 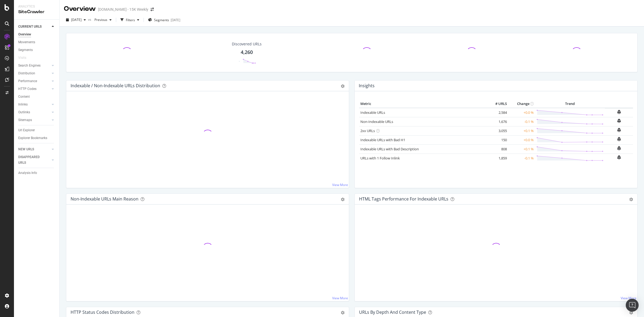 What do you see at coordinates (247, 53) in the screenshot?
I see `div: 4,260` at bounding box center [247, 53].